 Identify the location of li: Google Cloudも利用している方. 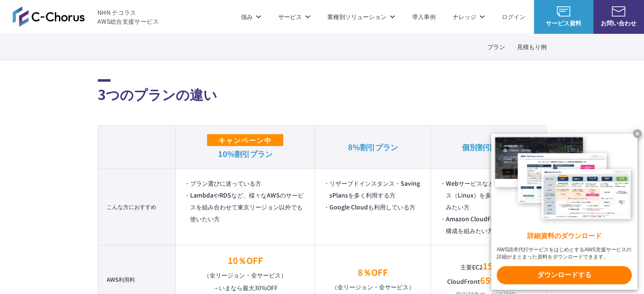
(372, 207).